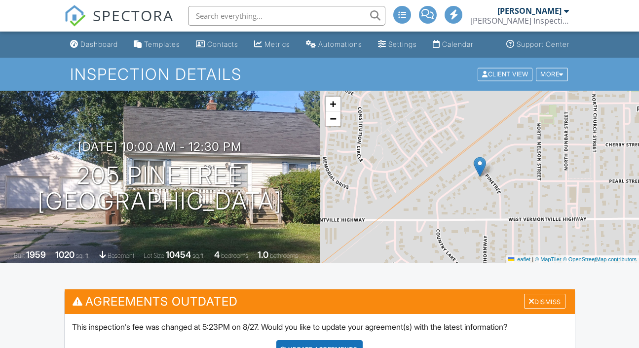 This screenshot has width=639, height=348. Describe the element at coordinates (548, 260) in the screenshot. I see `a: © MapTiler` at that location.